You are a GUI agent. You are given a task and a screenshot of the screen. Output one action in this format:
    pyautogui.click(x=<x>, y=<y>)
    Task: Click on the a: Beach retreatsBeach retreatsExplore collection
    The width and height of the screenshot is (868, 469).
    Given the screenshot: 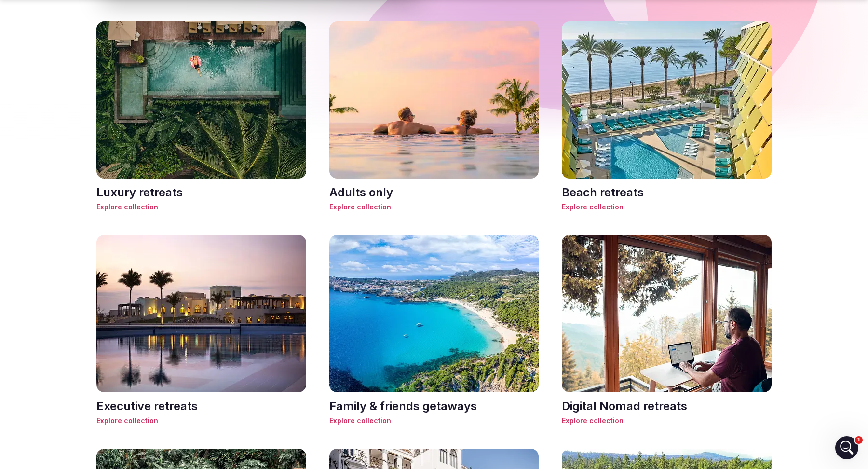 What is the action you would take?
    pyautogui.click(x=667, y=116)
    